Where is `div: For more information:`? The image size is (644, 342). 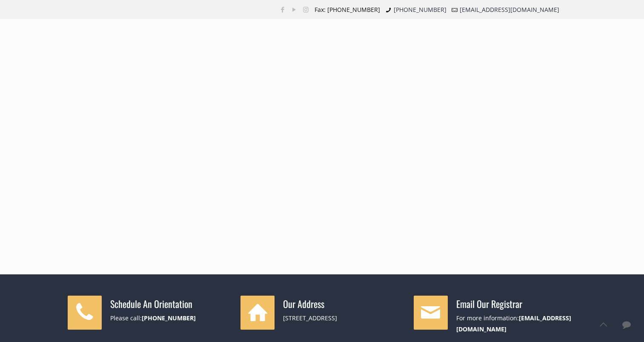
div: For more information: is located at coordinates (516, 324).